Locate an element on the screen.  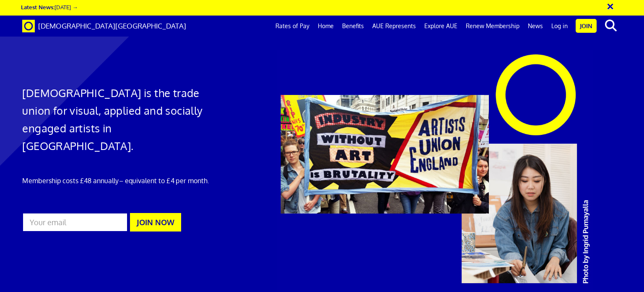
a: Rates of Pay is located at coordinates (292, 26).